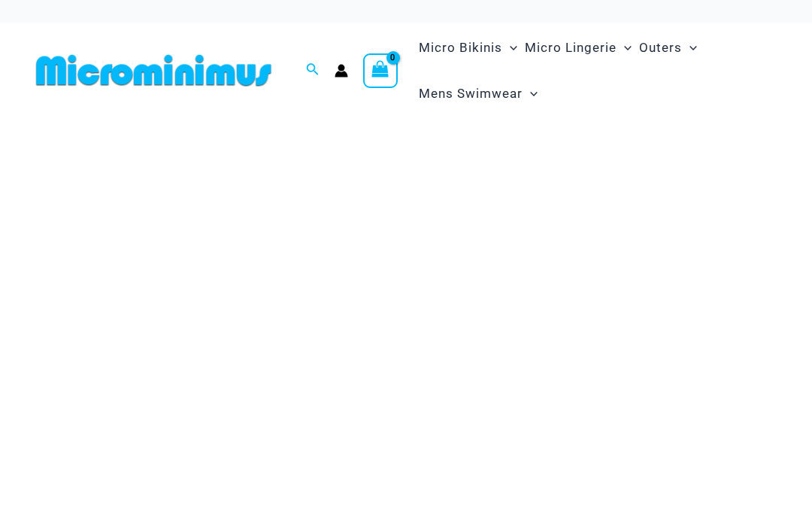 This screenshot has height=532, width=812. What do you see at coordinates (597, 70) in the screenshot?
I see `nav: Site Navigation` at bounding box center [597, 70].